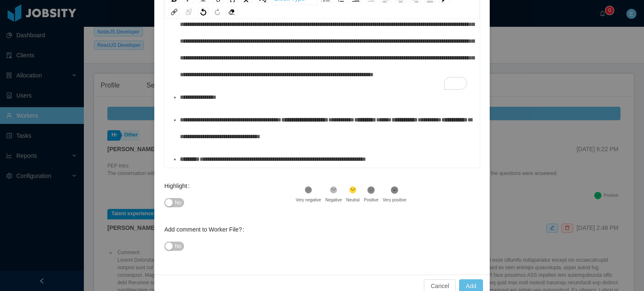 This screenshot has width=644, height=291. I want to click on div: Link, so click(174, 12).